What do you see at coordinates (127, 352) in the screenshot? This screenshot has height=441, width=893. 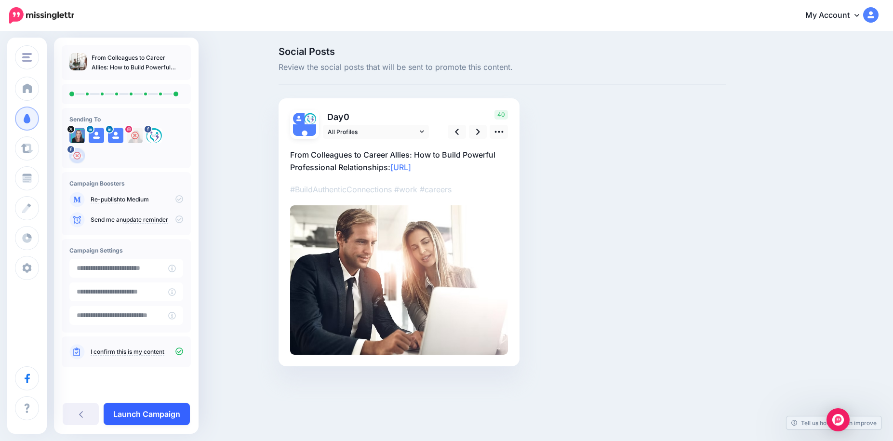 I see `a: I confirm this is my content` at bounding box center [127, 352].